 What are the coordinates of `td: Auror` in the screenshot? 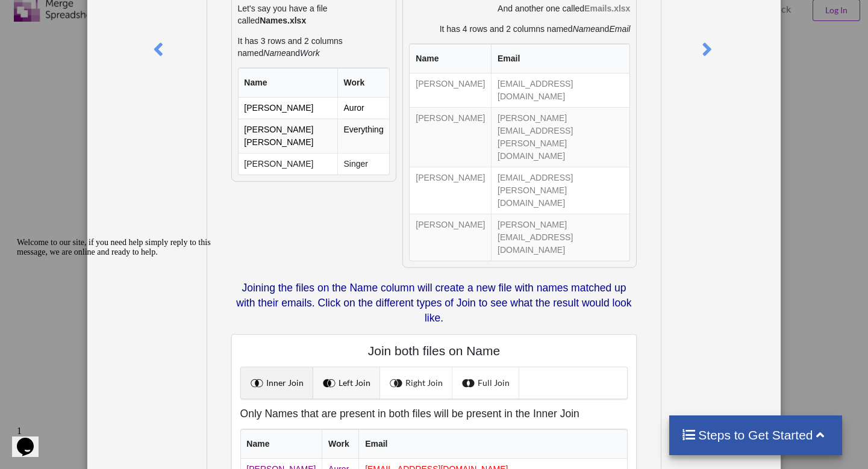 It's located at (363, 108).